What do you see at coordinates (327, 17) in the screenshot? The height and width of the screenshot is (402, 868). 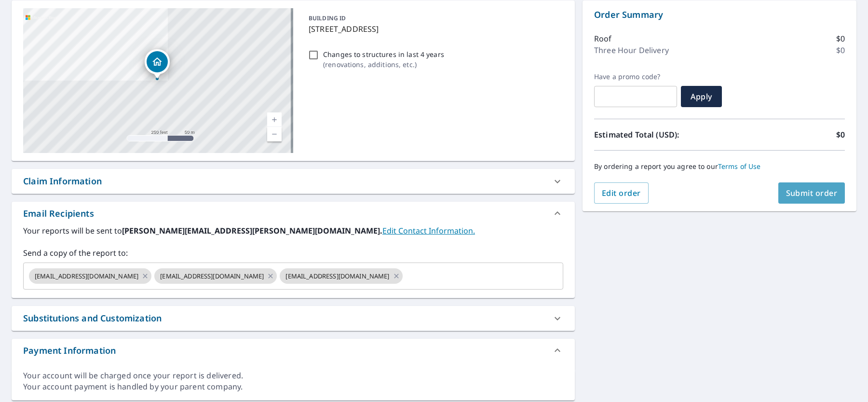 I see `p: BUILDING ID` at bounding box center [327, 17].